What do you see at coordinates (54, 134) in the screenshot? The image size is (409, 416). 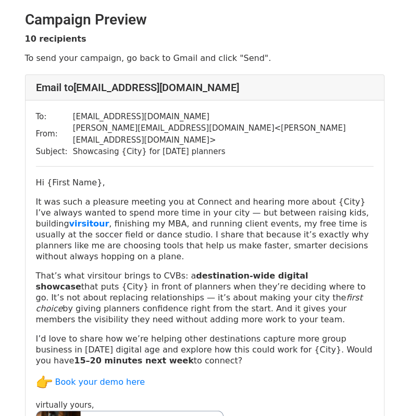 I see `td: From:` at bounding box center [54, 134].